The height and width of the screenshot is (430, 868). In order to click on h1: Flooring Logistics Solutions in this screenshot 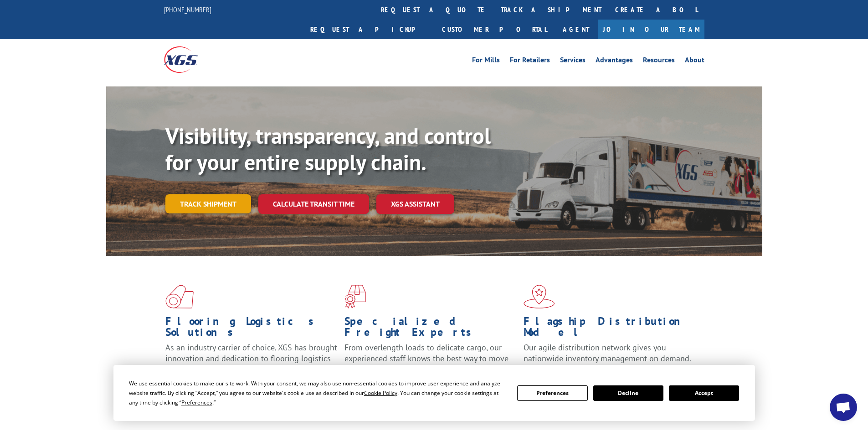, I will do `click(252, 330)`.